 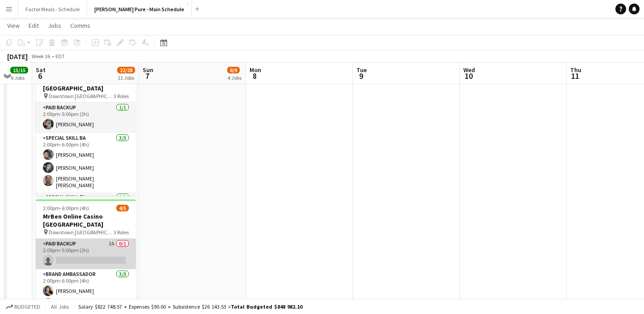 What do you see at coordinates (27, 307) in the screenshot?
I see `span: Budgeted` at bounding box center [27, 307].